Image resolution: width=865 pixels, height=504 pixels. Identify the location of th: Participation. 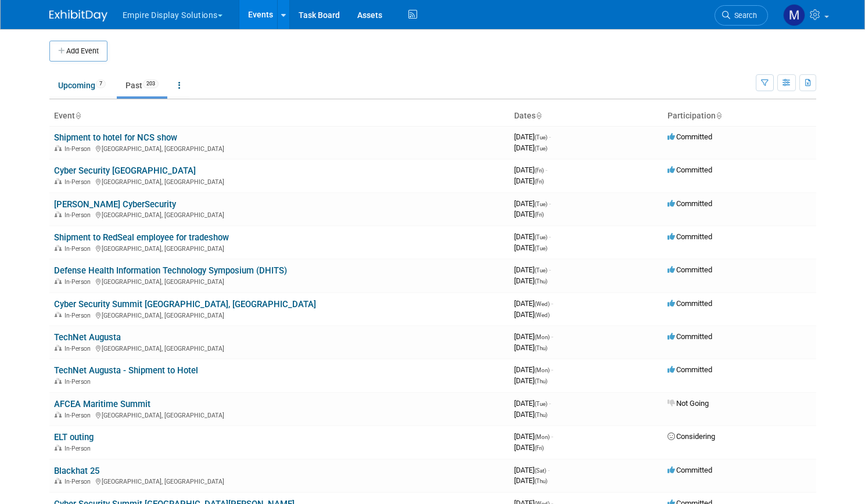
(740, 116).